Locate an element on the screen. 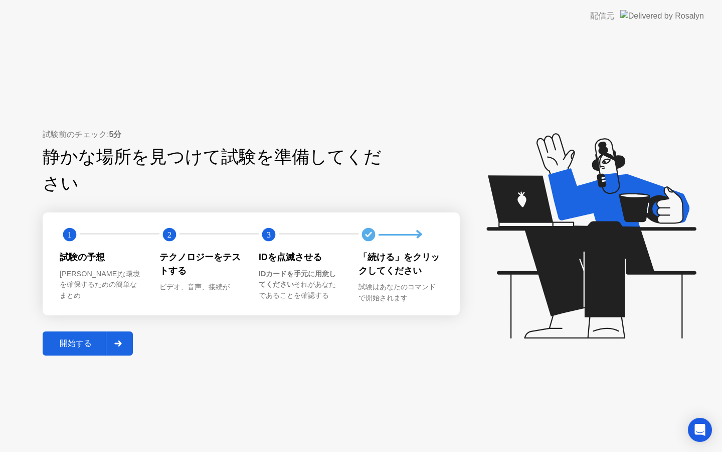  div: テクノロジーをテストする is located at coordinates (201, 263).